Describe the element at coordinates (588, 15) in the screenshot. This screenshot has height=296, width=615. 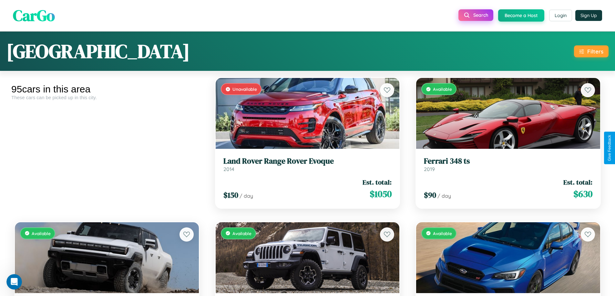
I see `button: Sign Up` at that location.